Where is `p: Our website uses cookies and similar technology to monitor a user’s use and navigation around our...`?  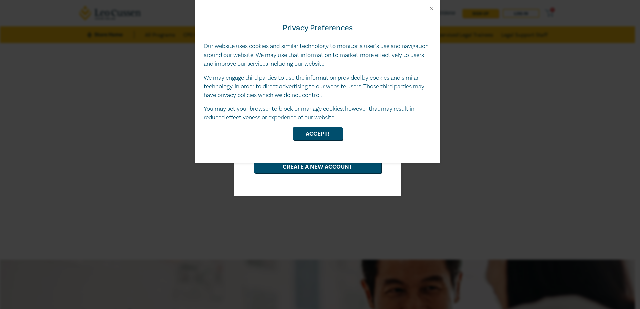 p: Our website uses cookies and similar technology to monitor a user’s use and navigation around our... is located at coordinates (317, 55).